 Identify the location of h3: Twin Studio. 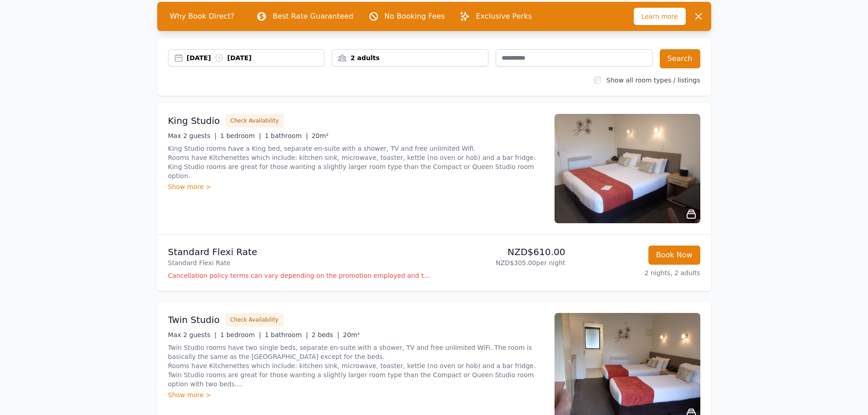
(194, 320).